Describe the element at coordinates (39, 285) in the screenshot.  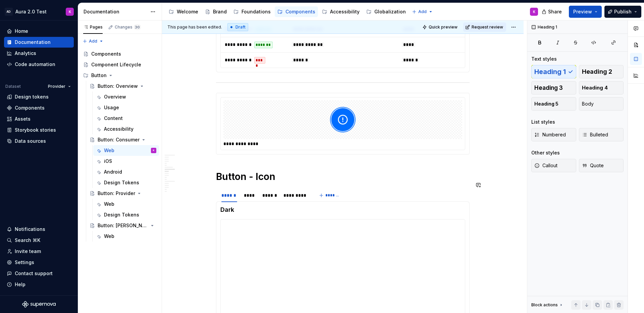
I see `button: Help` at that location.